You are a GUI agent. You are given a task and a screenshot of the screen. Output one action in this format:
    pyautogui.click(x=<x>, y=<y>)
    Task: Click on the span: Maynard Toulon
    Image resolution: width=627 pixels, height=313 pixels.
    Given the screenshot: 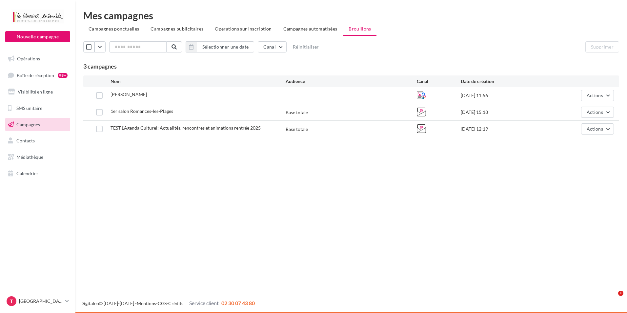 What is the action you would take?
    pyautogui.click(x=129, y=94)
    